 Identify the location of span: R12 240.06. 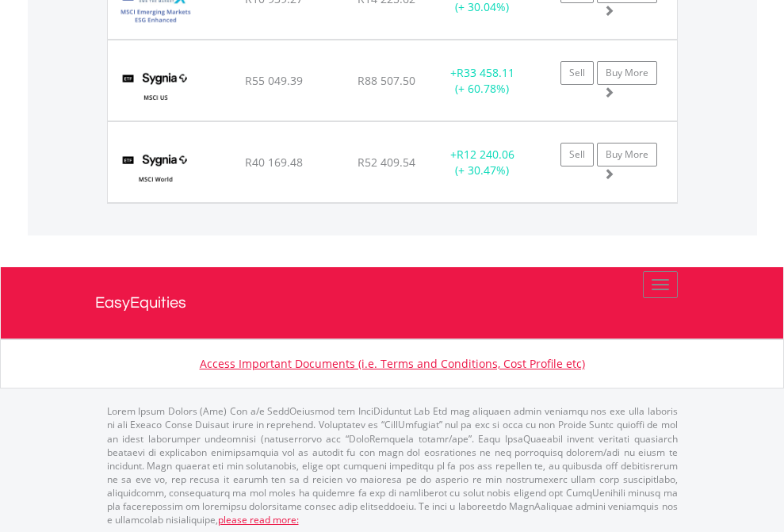
(485, 154).